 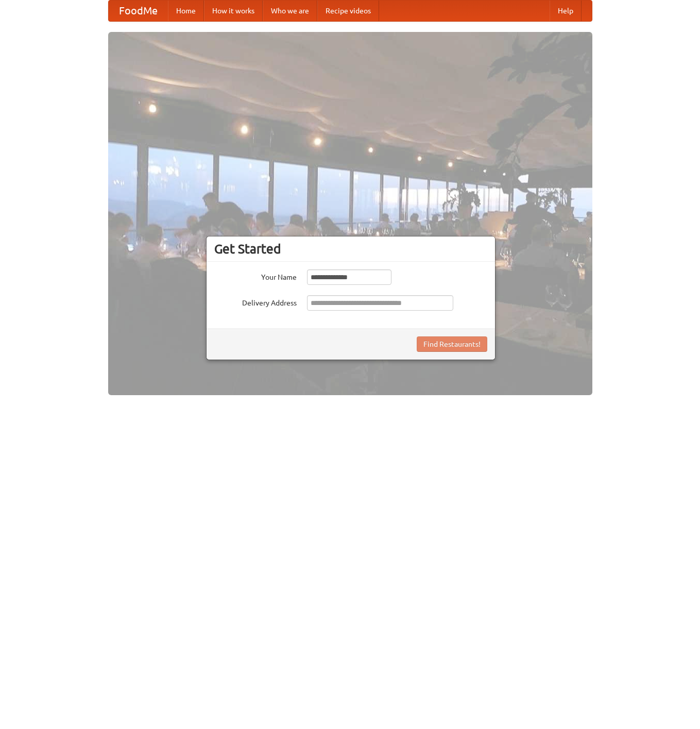 I want to click on button: Find Restaurants!, so click(x=452, y=344).